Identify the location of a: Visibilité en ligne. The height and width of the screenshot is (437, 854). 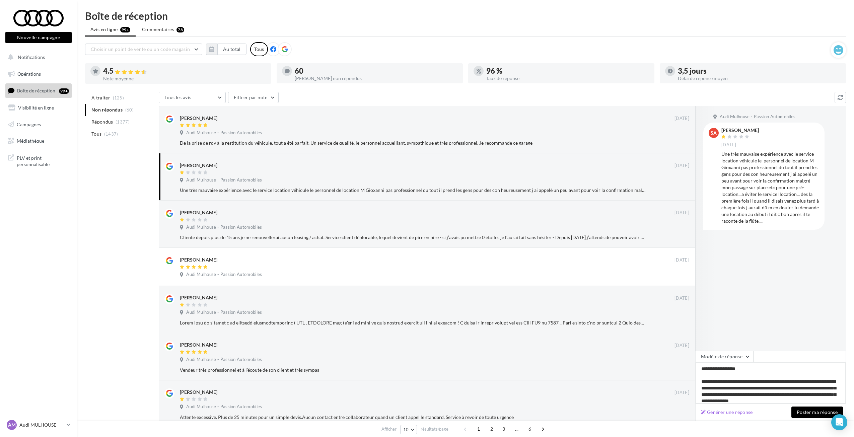
(39, 108).